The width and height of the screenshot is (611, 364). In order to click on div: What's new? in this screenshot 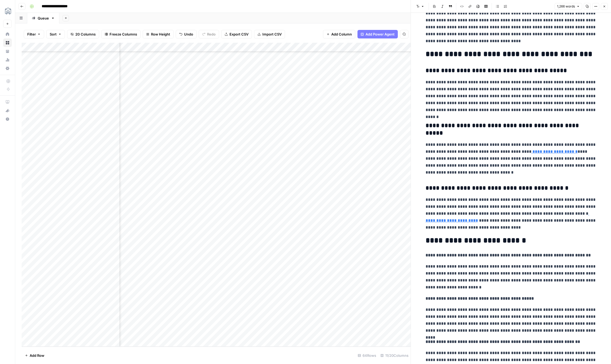, I will do `click(8, 111)`.